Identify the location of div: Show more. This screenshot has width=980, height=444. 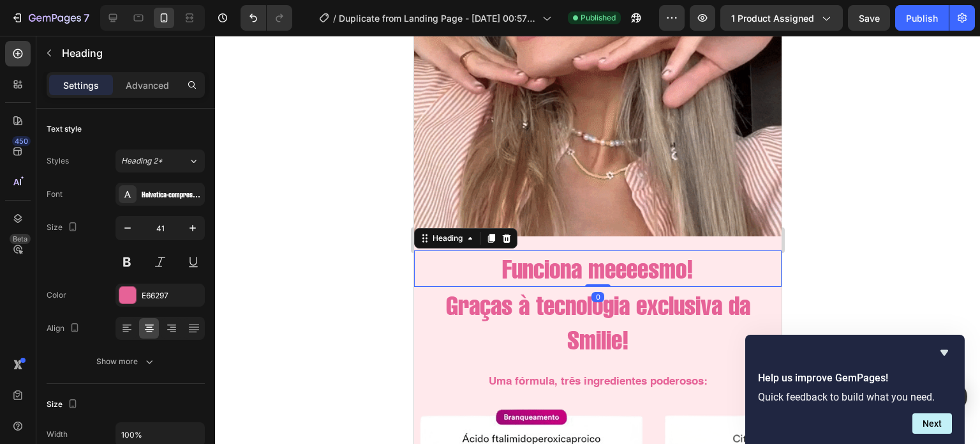
(126, 361).